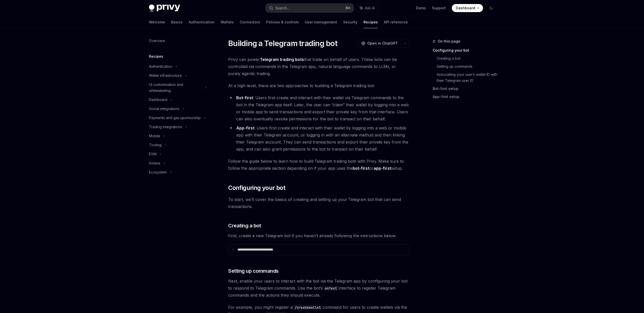 The width and height of the screenshot is (644, 313). Describe the element at coordinates (421, 8) in the screenshot. I see `a: Demo` at that location.